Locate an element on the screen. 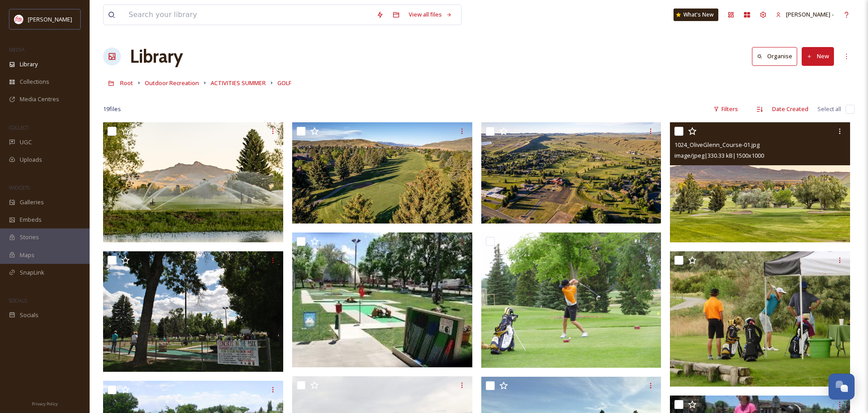  span: GOLF is located at coordinates (284, 83).